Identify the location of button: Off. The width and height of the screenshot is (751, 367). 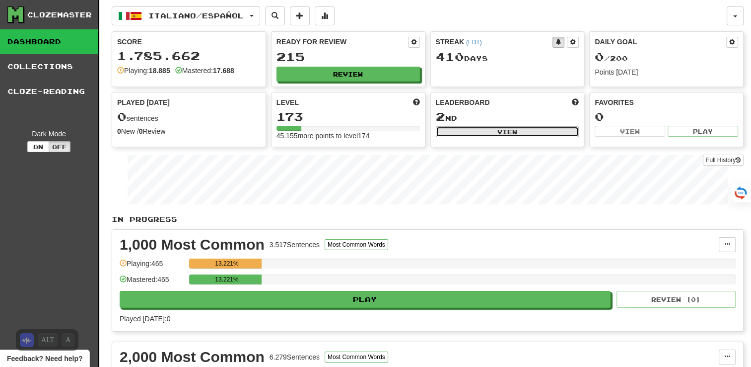
(60, 147).